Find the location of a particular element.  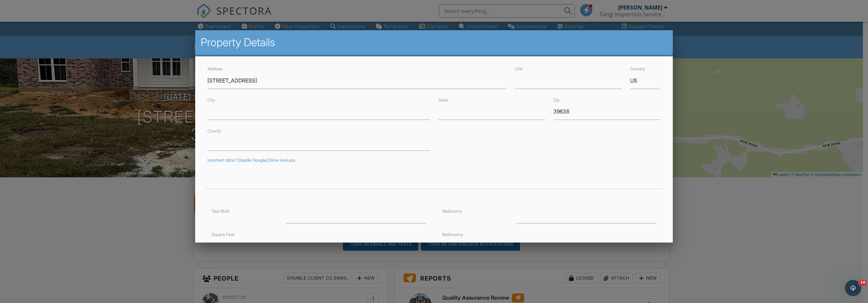

label: City is located at coordinates (211, 100).